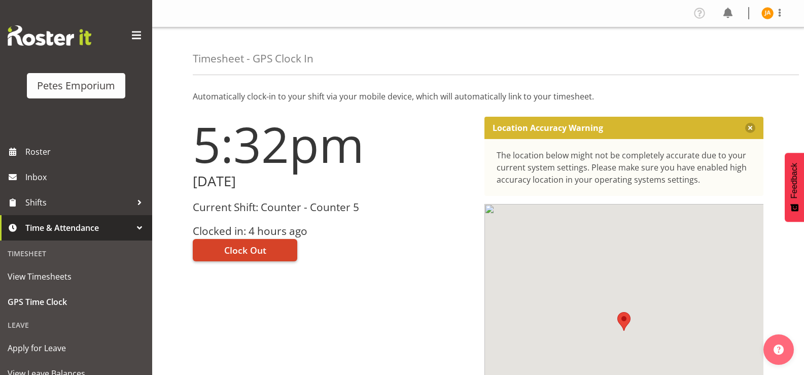 Image resolution: width=804 pixels, height=375 pixels. What do you see at coordinates (253, 58) in the screenshot?
I see `h4: Timesheet - GPS Clock In` at bounding box center [253, 58].